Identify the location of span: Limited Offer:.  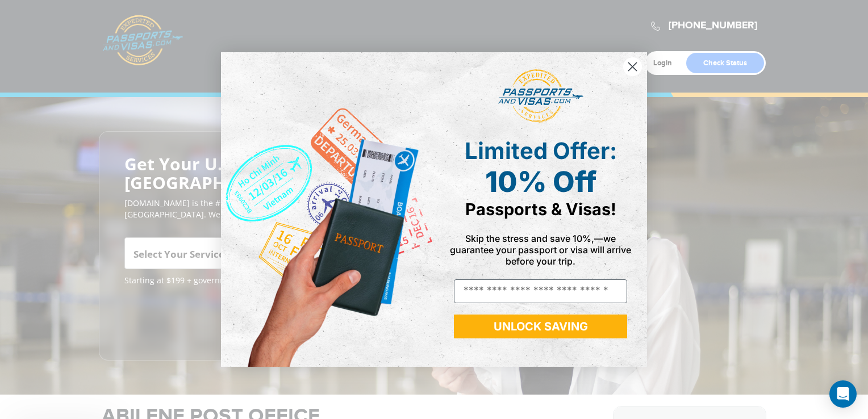
(541, 150).